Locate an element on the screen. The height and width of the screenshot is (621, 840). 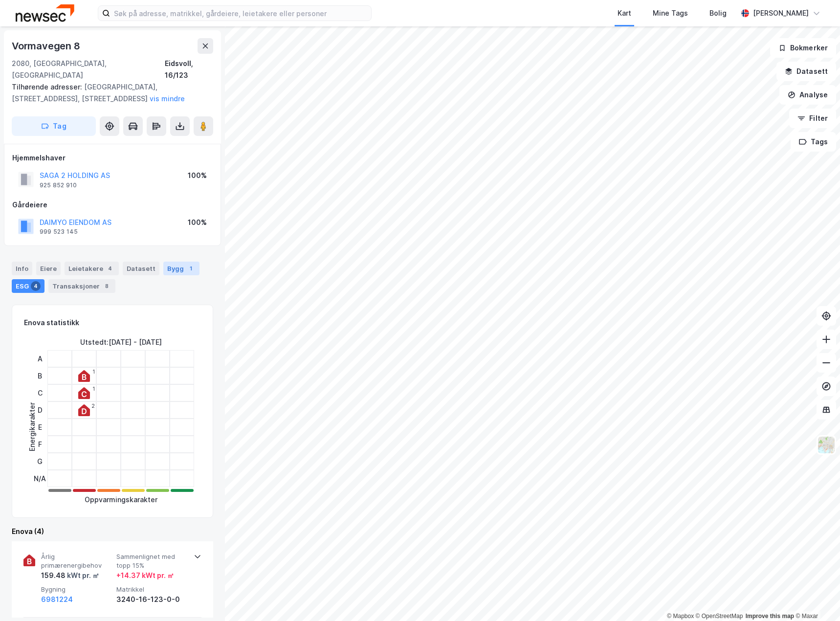
div: + 14.37 kWt pr. ㎡ is located at coordinates (146, 576).